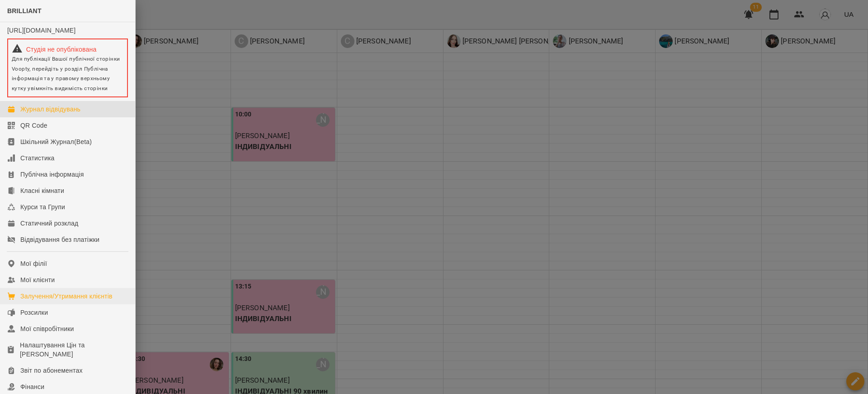 This screenshot has width=868, height=394. What do you see at coordinates (25, 11) in the screenshot?
I see `span: BRILLIANT` at bounding box center [25, 11].